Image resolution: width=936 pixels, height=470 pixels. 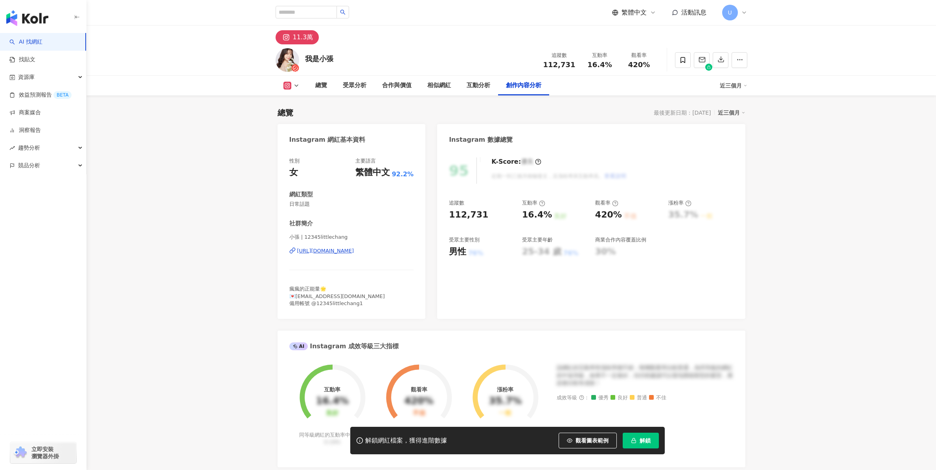 I want to click on a: 洞察報告, so click(x=25, y=130).